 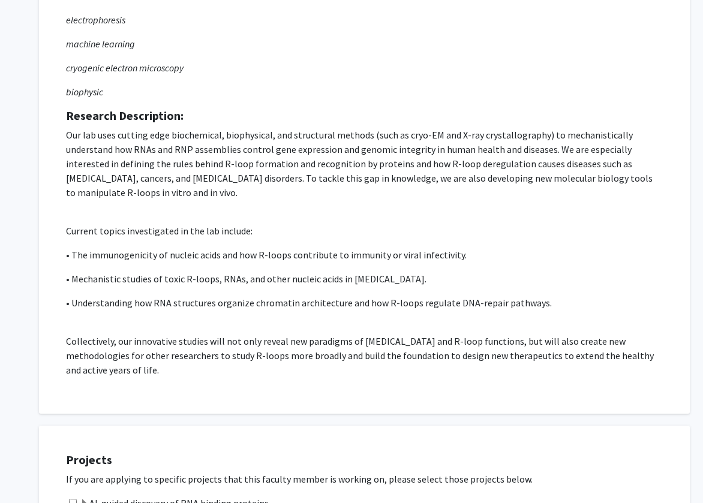 What do you see at coordinates (364, 20) in the screenshot?
I see `p: electrophoresis` at bounding box center [364, 20].